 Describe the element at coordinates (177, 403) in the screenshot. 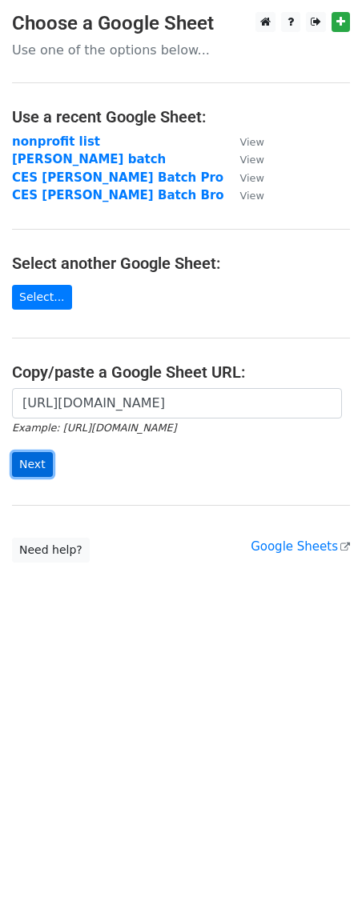

I see `input: Paste your Google Sheet URL here` at that location.